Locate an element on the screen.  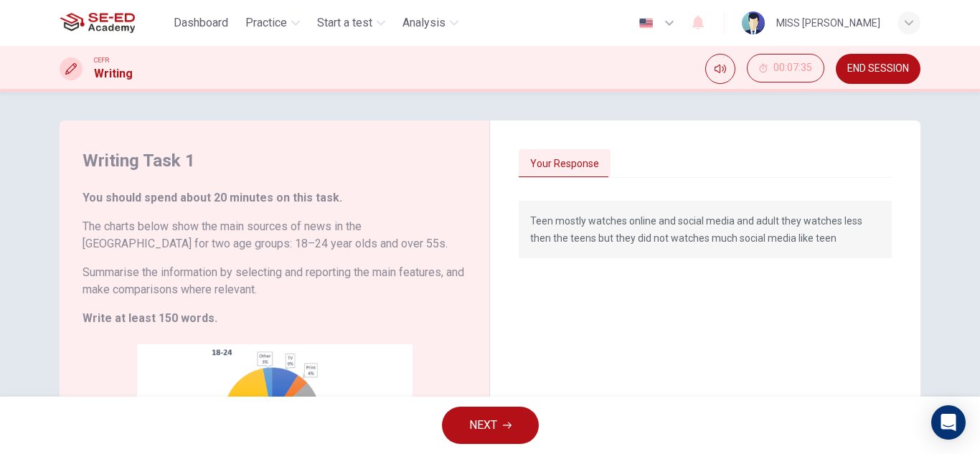
h1: Writing is located at coordinates (113, 74).